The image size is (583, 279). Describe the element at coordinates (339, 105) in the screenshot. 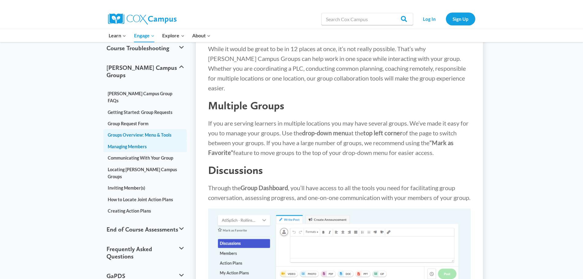

I see `h2: Multiple Groups` at that location.